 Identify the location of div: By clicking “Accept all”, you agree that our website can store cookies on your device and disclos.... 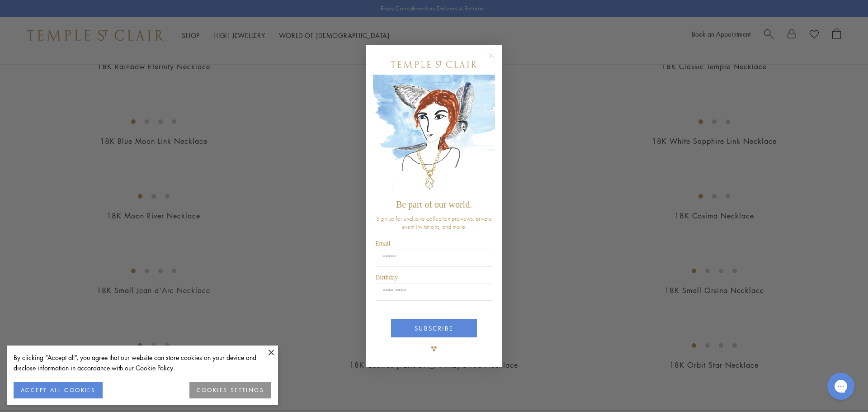
(142, 363).